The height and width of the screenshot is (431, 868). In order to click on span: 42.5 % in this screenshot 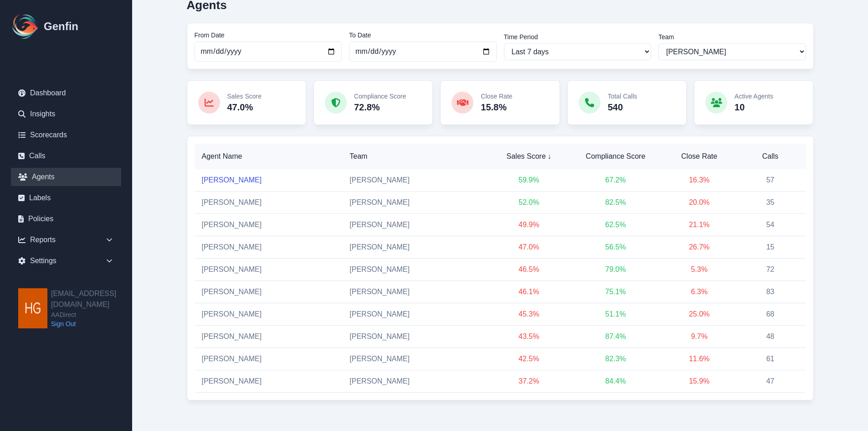, I will do `click(529, 358)`.